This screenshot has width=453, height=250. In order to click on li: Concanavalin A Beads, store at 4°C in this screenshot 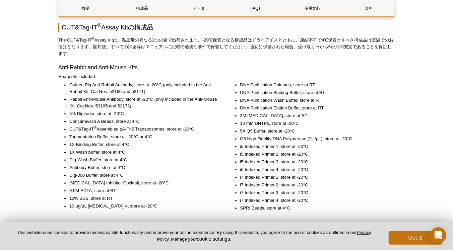, I will do `click(143, 122)`.